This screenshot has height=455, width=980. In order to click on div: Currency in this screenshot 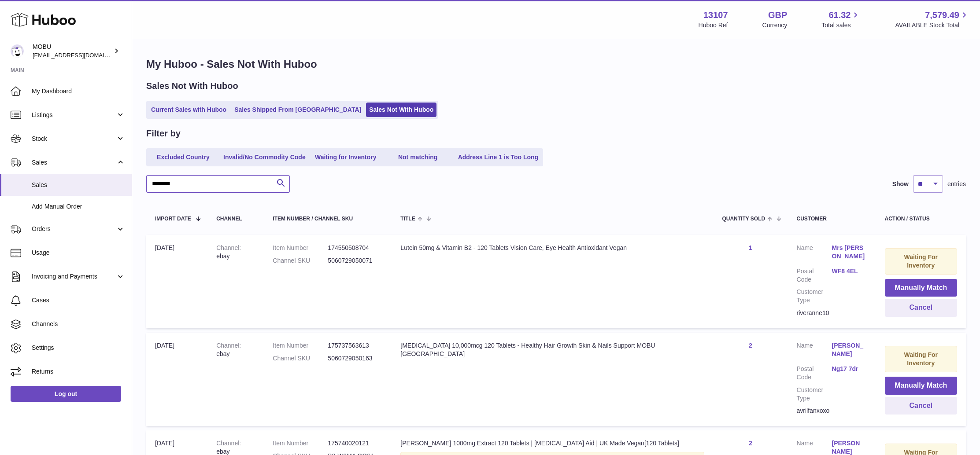, I will do `click(774, 25)`.